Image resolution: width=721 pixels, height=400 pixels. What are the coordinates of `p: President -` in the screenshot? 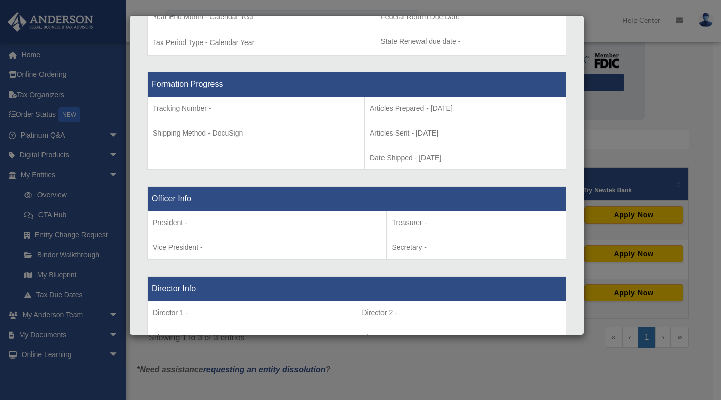 It's located at (267, 223).